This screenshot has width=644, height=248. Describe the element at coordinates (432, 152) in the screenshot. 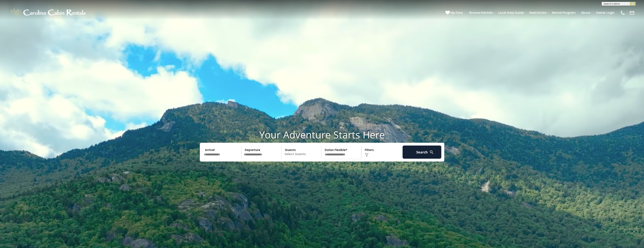

I see `img: search-regular-white.png` at that location.